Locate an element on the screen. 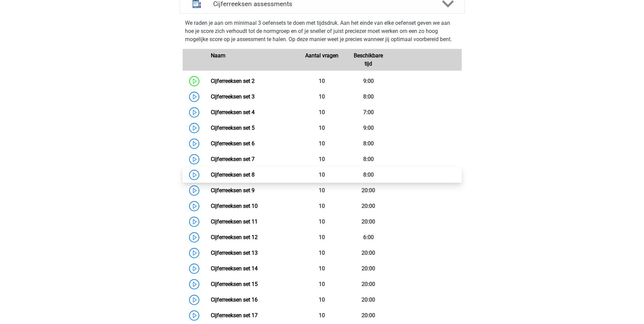  a: Cijferreeksen set 11 is located at coordinates (234, 221).